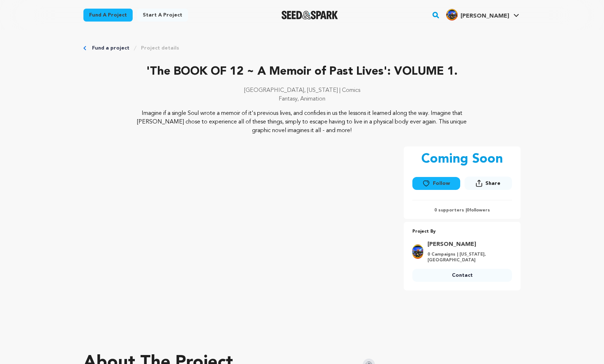 This screenshot has width=604, height=364. Describe the element at coordinates (163, 15) in the screenshot. I see `a: Start a project` at that location.